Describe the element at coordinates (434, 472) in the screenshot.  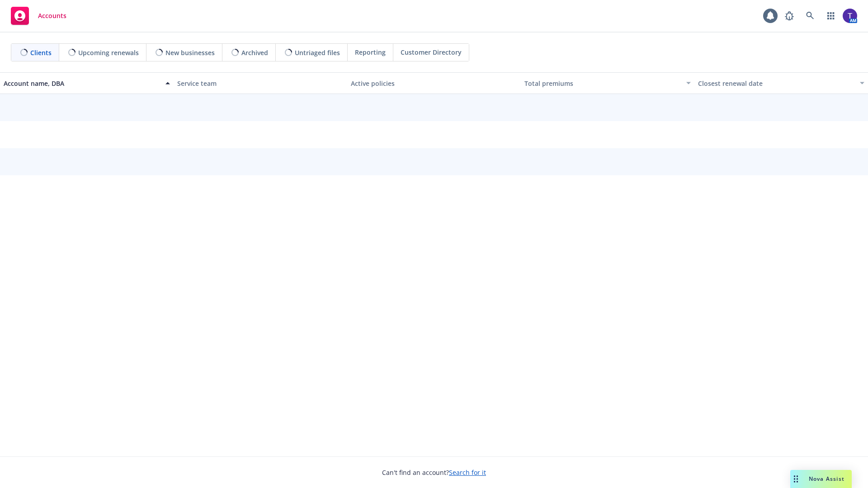
I see `span: Can't find an account?` at that location.